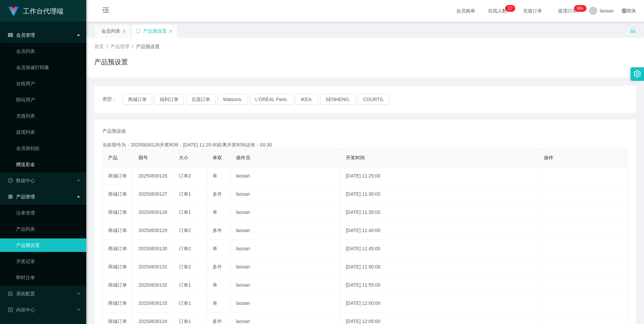  What do you see at coordinates (111, 31) in the screenshot?
I see `div: 会员列表` at bounding box center [111, 31].